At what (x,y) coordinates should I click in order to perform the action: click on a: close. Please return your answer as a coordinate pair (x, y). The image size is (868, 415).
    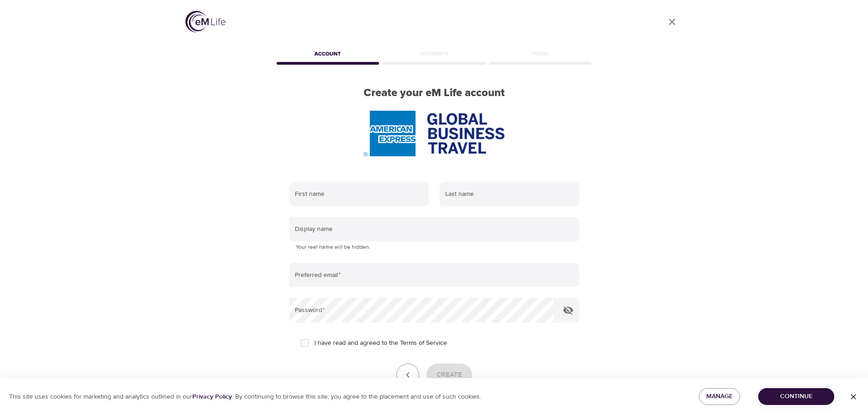
    Looking at the image, I should click on (672, 22).